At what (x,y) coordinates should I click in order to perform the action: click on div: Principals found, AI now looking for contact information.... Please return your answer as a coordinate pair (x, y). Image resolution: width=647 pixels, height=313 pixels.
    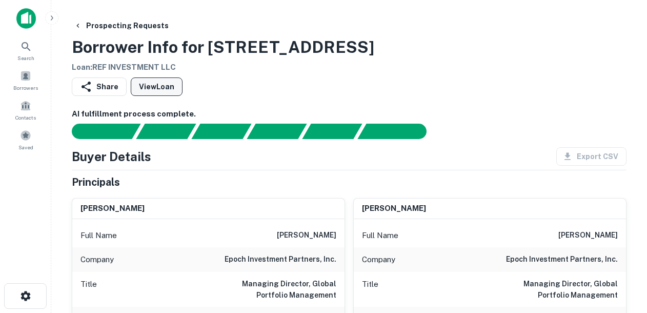
    Looking at the image, I should click on (276, 131).